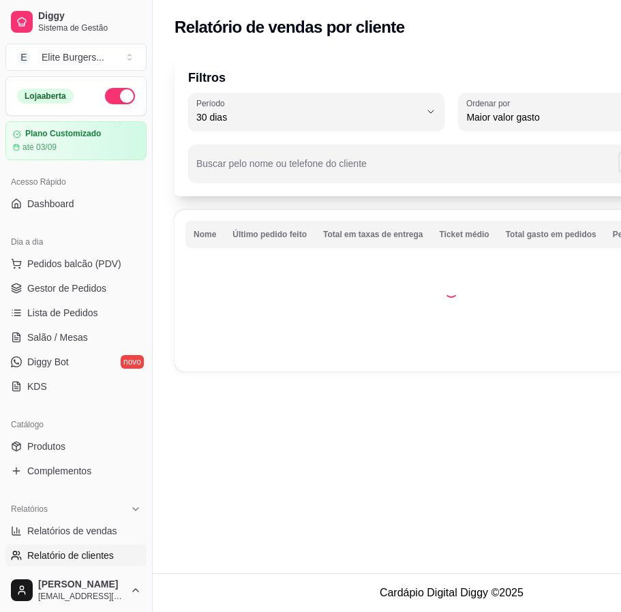 Image resolution: width=621 pixels, height=612 pixels. I want to click on button: Período30 dias, so click(316, 112).